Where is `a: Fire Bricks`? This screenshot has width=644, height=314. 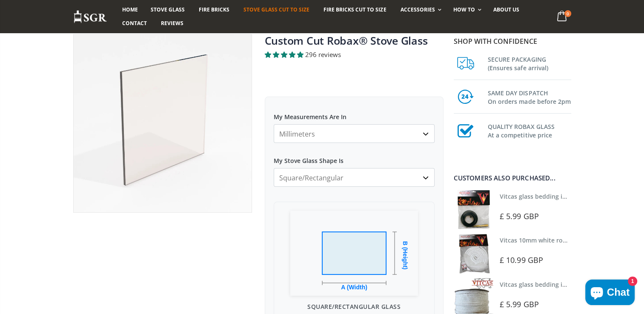 a: Fire Bricks is located at coordinates (214, 10).